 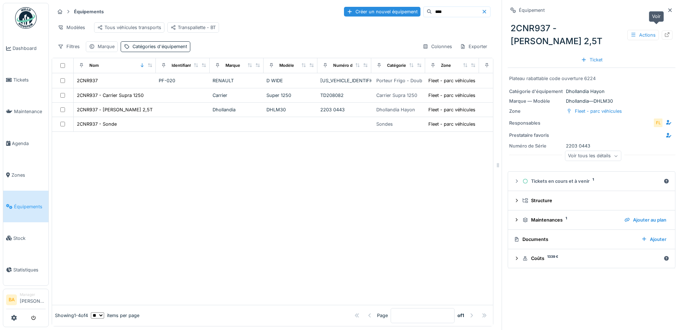 What do you see at coordinates (645, 220) in the screenshot?
I see `div: Ajouter au plan` at bounding box center [645, 220].